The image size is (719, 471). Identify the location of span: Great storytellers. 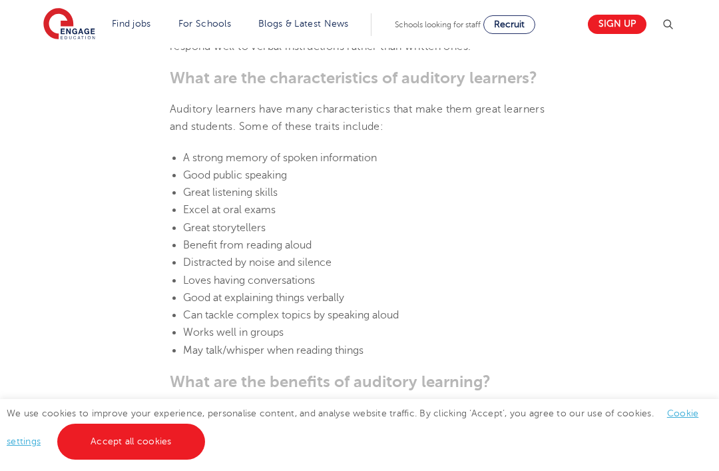
(224, 228).